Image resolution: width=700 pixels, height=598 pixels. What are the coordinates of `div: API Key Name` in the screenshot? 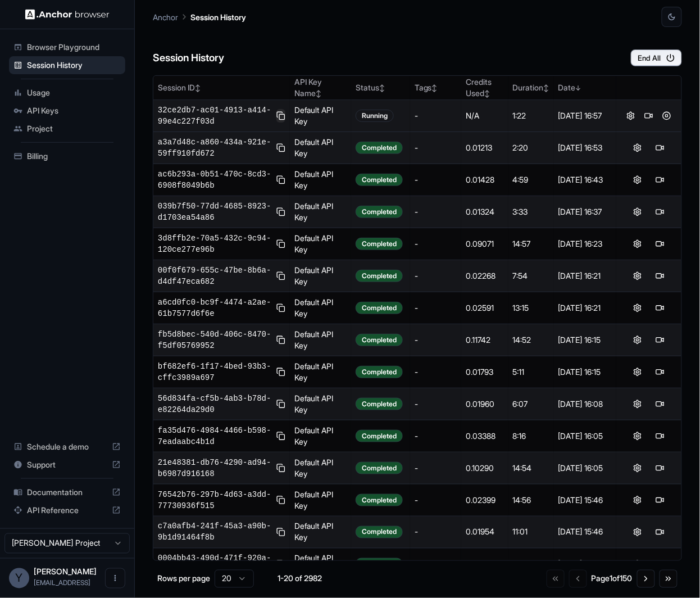 It's located at (320, 88).